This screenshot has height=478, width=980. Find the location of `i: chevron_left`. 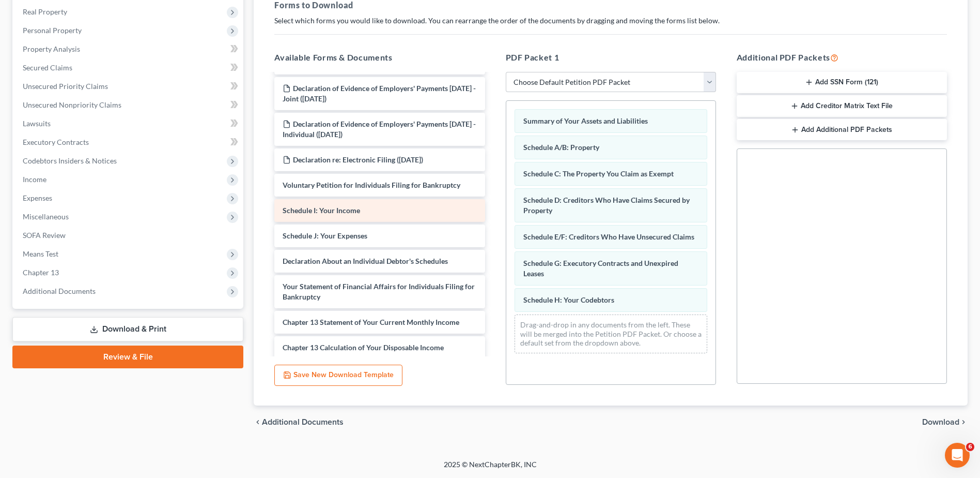

i: chevron_left is located at coordinates (258, 422).